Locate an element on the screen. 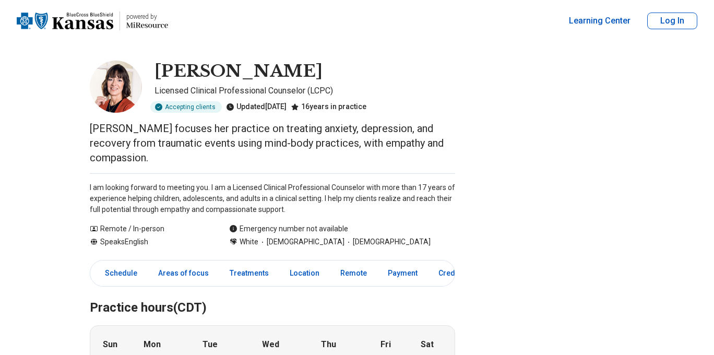 Image resolution: width=714 pixels, height=355 pixels. a: Schedule is located at coordinates (118, 273).